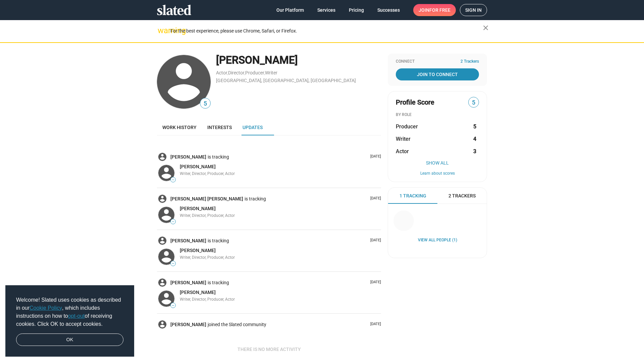  What do you see at coordinates (486, 28) in the screenshot?
I see `mat-icon: close` at bounding box center [486, 28].